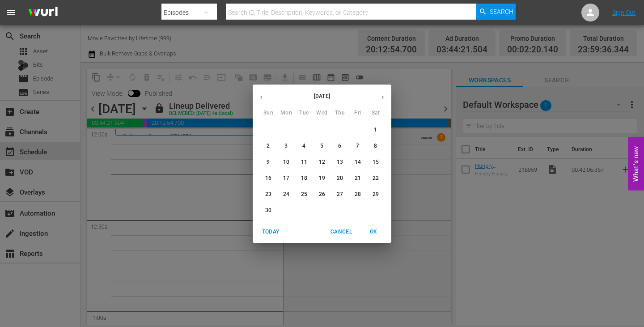  What do you see at coordinates (304, 179) in the screenshot?
I see `button: 18` at bounding box center [304, 179].